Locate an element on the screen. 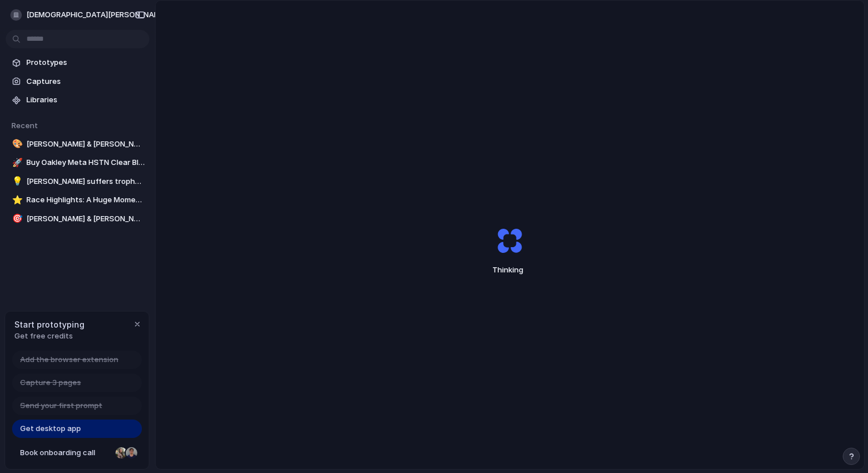  span: Prototypes is located at coordinates (86, 63).